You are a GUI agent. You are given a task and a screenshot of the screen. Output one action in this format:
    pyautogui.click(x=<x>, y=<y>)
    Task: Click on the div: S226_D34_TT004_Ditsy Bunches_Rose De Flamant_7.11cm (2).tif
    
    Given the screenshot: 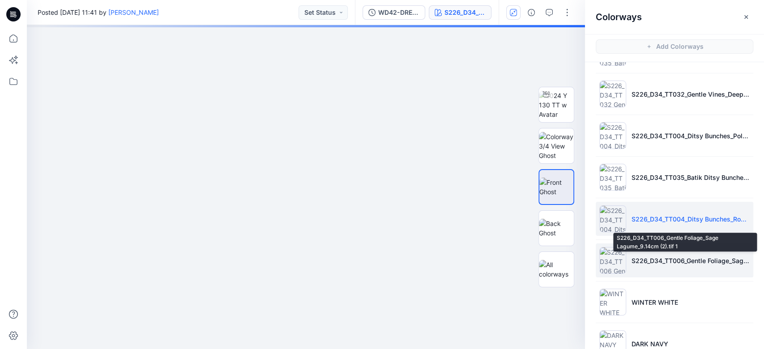 What is the action you would take?
    pyautogui.click(x=465, y=13)
    